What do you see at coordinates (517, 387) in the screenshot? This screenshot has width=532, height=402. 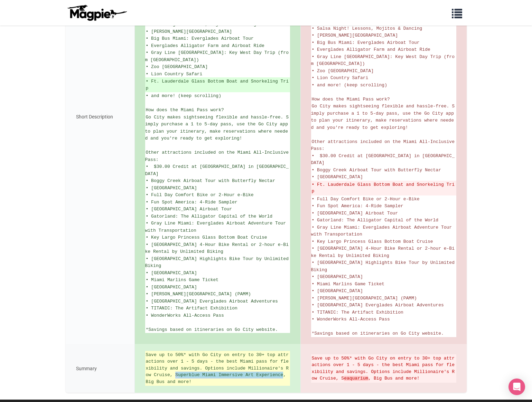 I see `div: Open Intercom Messenger` at bounding box center [517, 387].